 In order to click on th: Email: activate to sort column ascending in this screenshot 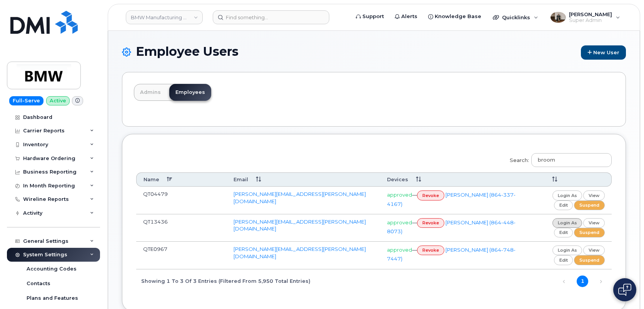, I will do `click(303, 179)`.